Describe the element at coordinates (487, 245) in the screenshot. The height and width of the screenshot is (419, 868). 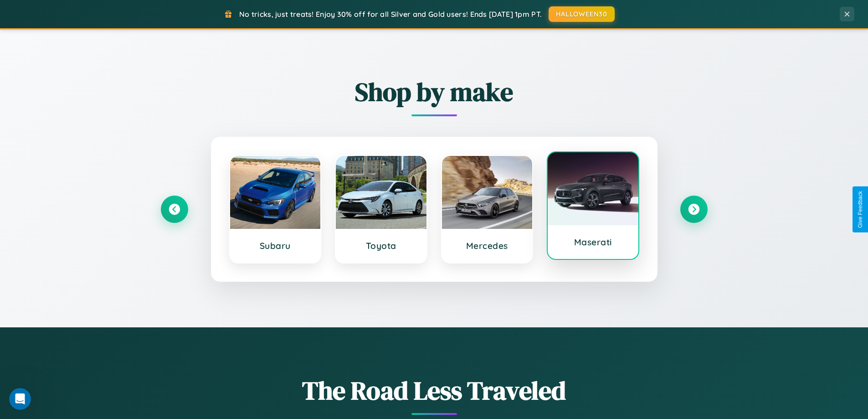
I see `h3: Mercedes` at that location.